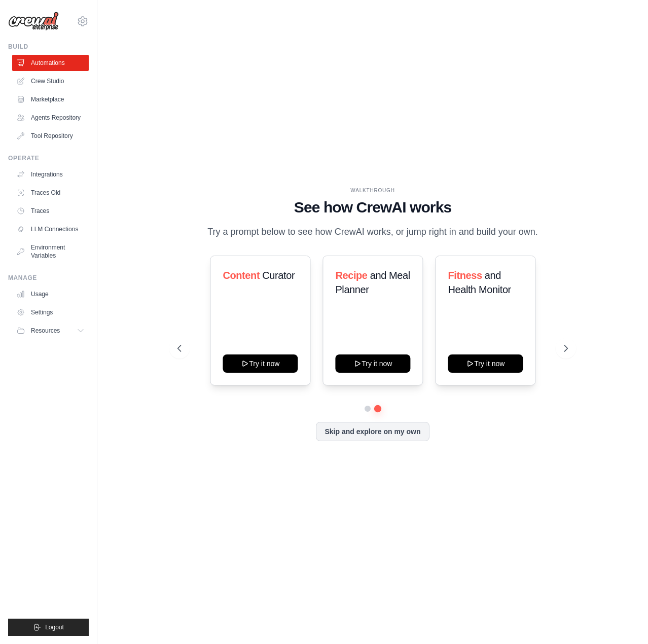  What do you see at coordinates (373, 190) in the screenshot?
I see `div: WALKTHROUGH` at bounding box center [373, 190].